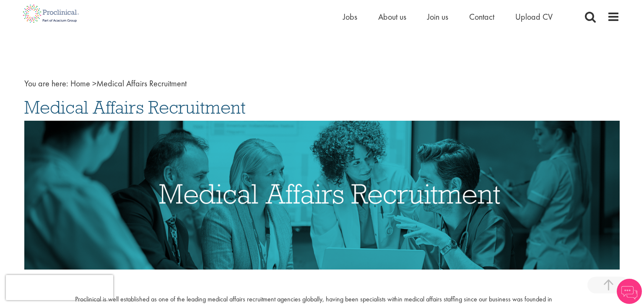 The image size is (644, 306). Describe the element at coordinates (630, 292) in the screenshot. I see `img: Chatbot` at that location.